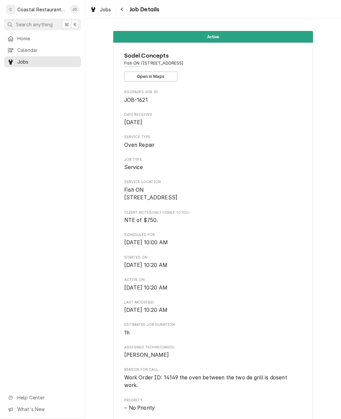 Image resolution: width=341 pixels, height=419 pixels. What do you see at coordinates (141, 220) in the screenshot?
I see `span: NTE of $750.` at bounding box center [141, 220].